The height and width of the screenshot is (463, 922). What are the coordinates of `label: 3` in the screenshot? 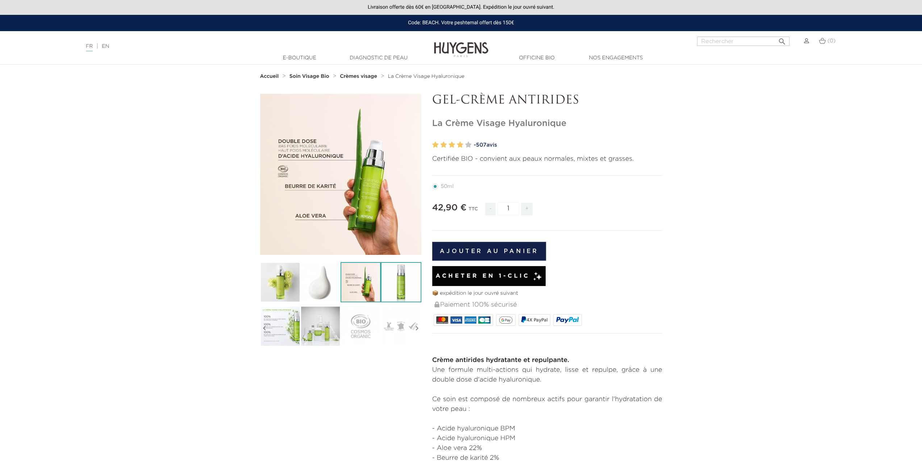 It's located at (452, 145).